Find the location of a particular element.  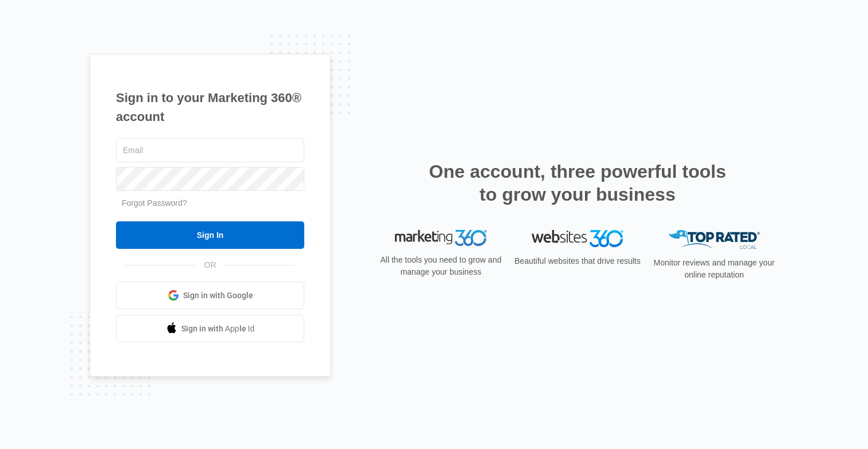

span: OR is located at coordinates (210, 265).